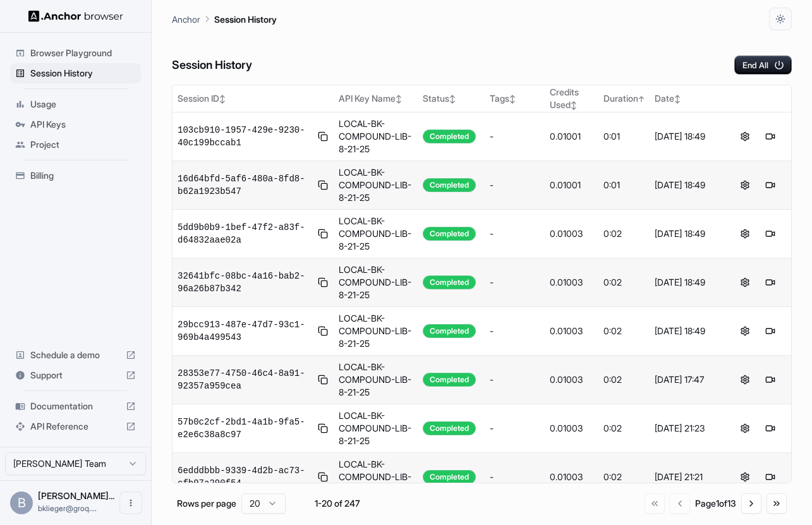 This screenshot has width=812, height=525. I want to click on span: Schedule a demo, so click(75, 355).